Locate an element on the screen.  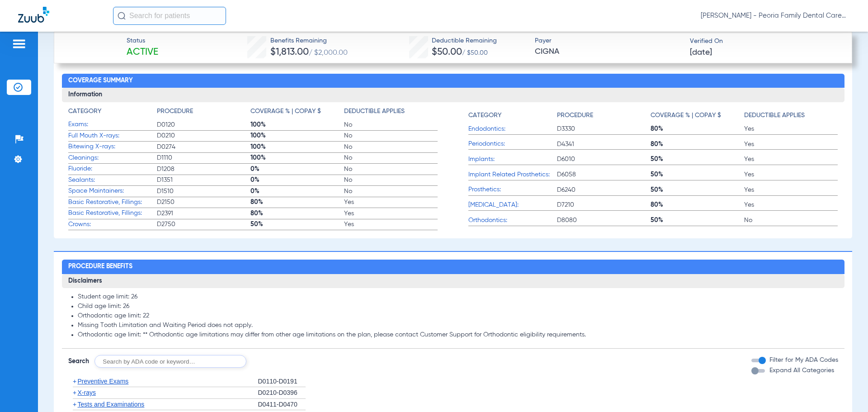
span: Benefits Remaining is located at coordinates (309, 41).